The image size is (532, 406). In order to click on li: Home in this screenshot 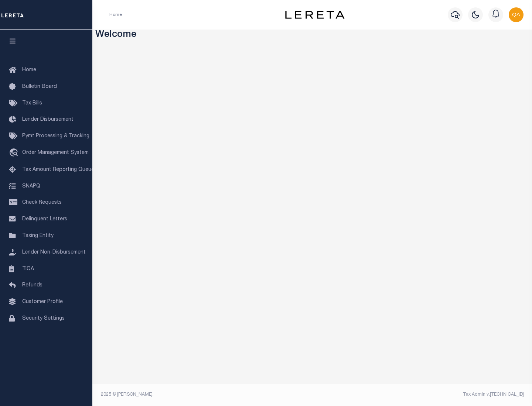, I will do `click(116, 15)`.